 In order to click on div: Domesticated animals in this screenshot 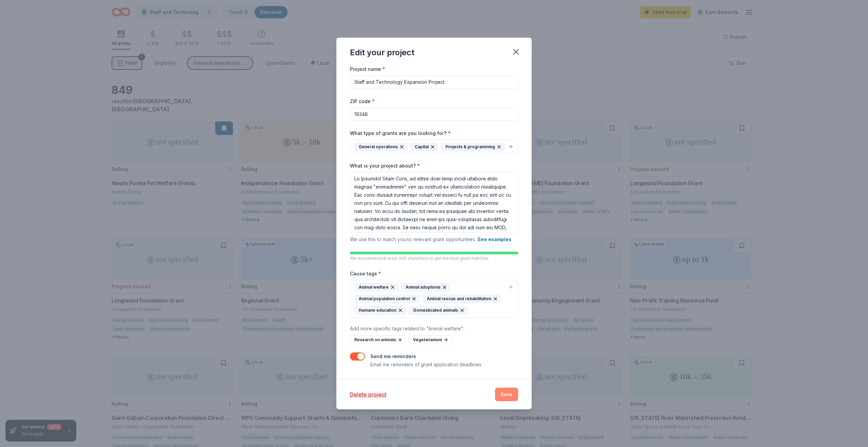, I will do `click(438, 310)`.